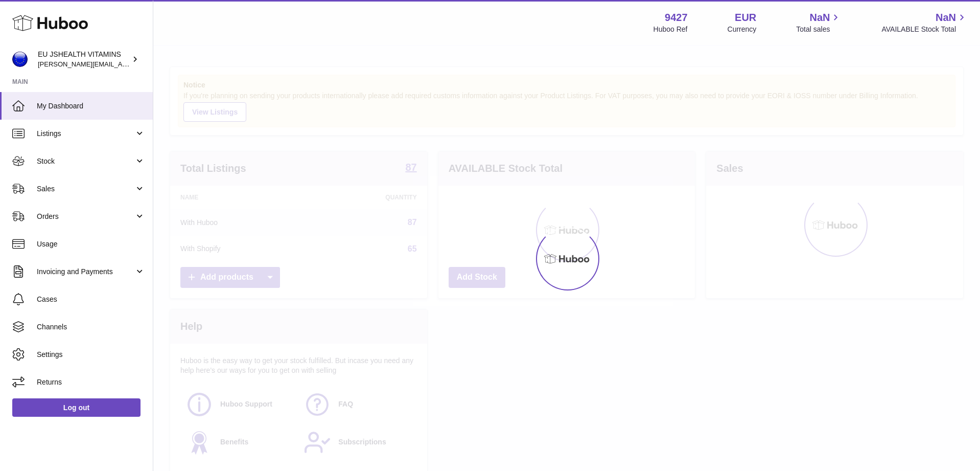 The image size is (980, 471). What do you see at coordinates (670, 29) in the screenshot?
I see `div: Huboo Ref` at bounding box center [670, 29].